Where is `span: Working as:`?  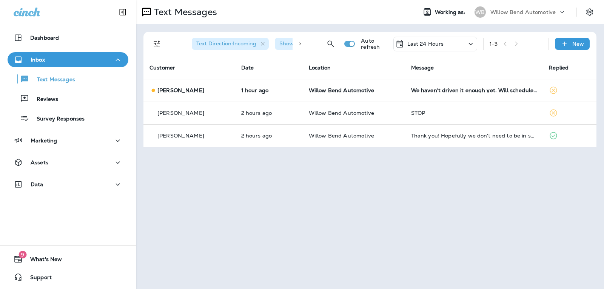 span: Working as: is located at coordinates (450, 12).